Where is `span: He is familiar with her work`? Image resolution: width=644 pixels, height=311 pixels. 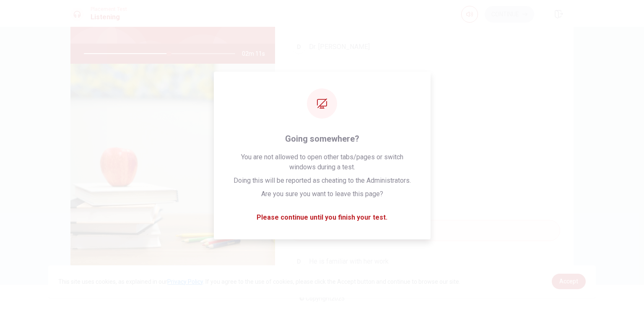
span: He is familiar with her work is located at coordinates (349, 262).